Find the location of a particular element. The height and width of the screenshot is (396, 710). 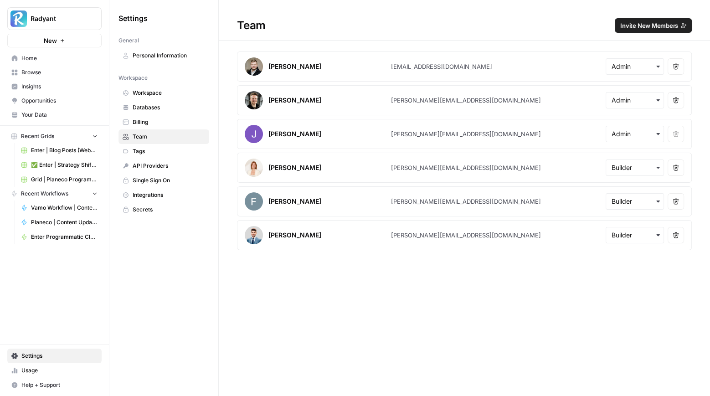

a: Enter Programmatic Cluster | Wärmepumpe Förderung+ Location is located at coordinates (59, 237).